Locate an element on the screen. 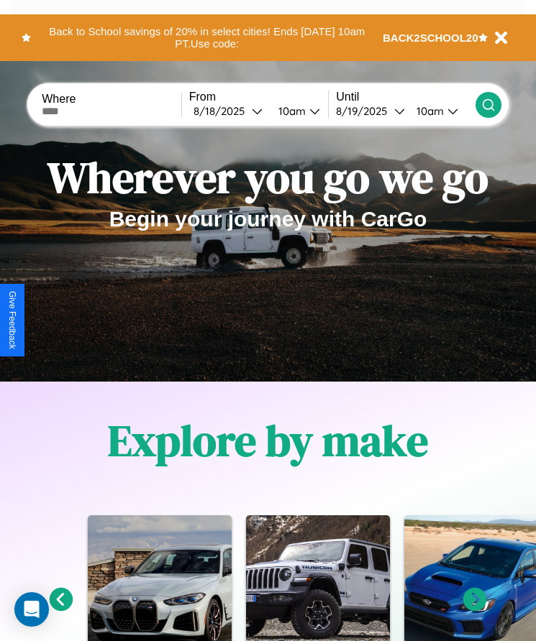  label: Where is located at coordinates (111, 99).